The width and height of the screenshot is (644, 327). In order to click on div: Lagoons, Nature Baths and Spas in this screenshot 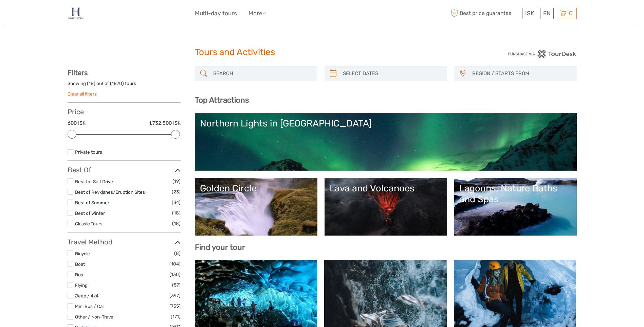, I will do `click(515, 194)`.